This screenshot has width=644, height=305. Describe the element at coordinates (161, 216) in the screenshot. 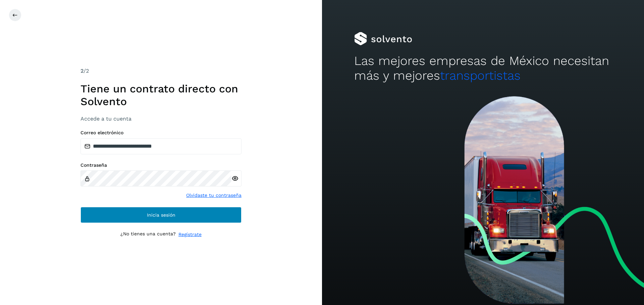

I see `button: Inicia sesión` at that location.